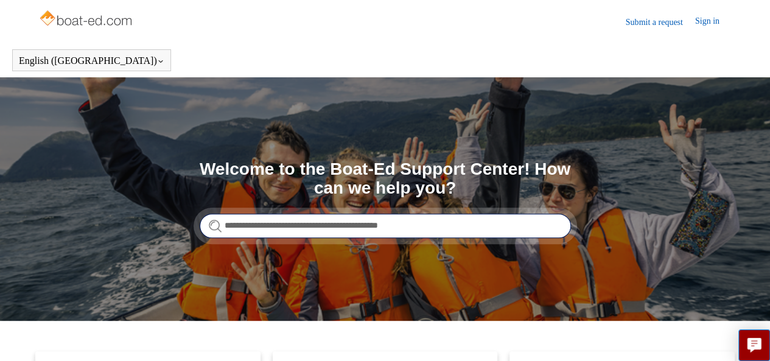 The height and width of the screenshot is (361, 770). What do you see at coordinates (713, 22) in the screenshot?
I see `a: Sign in` at bounding box center [713, 22].